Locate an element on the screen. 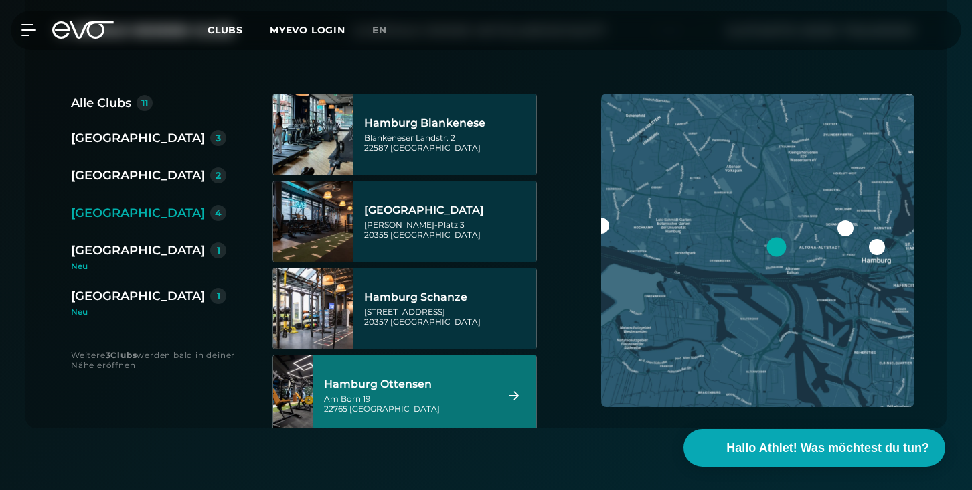 The height and width of the screenshot is (490, 972). div: 3 is located at coordinates (218, 138).